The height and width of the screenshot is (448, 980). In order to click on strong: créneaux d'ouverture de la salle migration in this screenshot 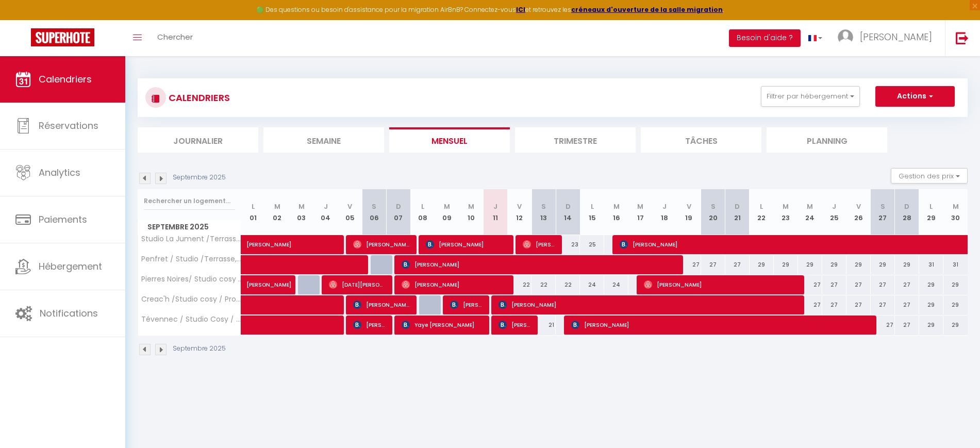, I will do `click(647, 9)`.